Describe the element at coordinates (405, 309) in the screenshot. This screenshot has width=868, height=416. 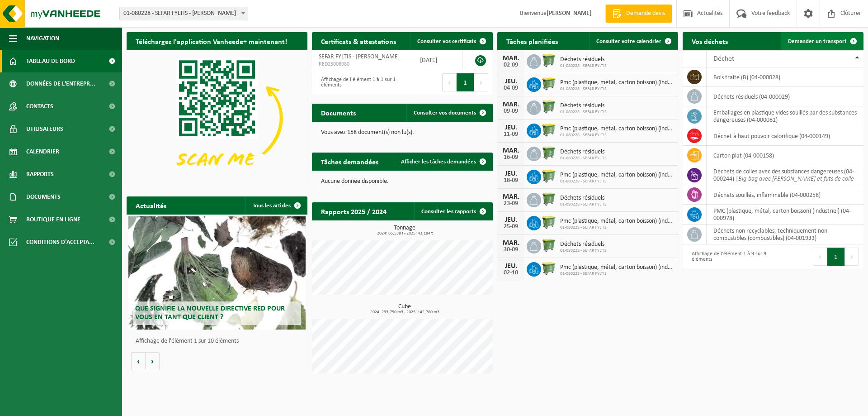
I see `h3: Cube` at that location.